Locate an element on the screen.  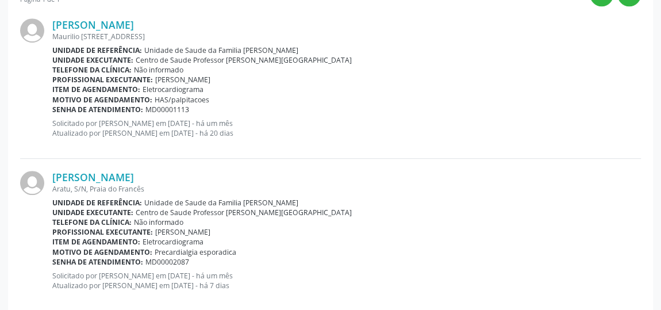
span: MD00001113 is located at coordinates (167, 109).